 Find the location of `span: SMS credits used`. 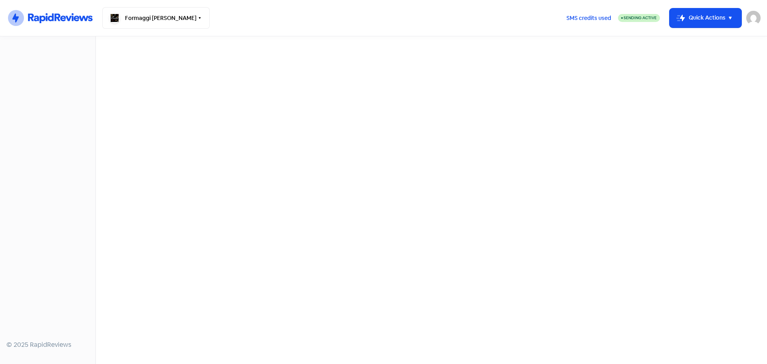

span: SMS credits used is located at coordinates (589, 18).